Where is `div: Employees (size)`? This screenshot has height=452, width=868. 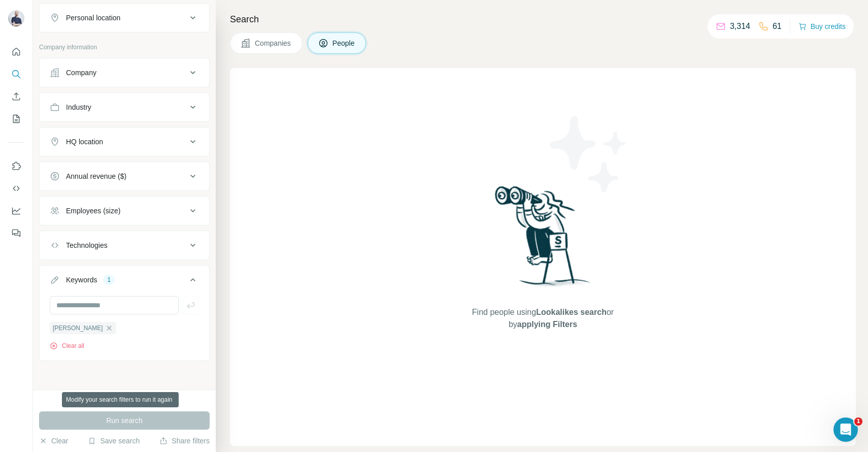 div: Employees (size) is located at coordinates (93, 211).